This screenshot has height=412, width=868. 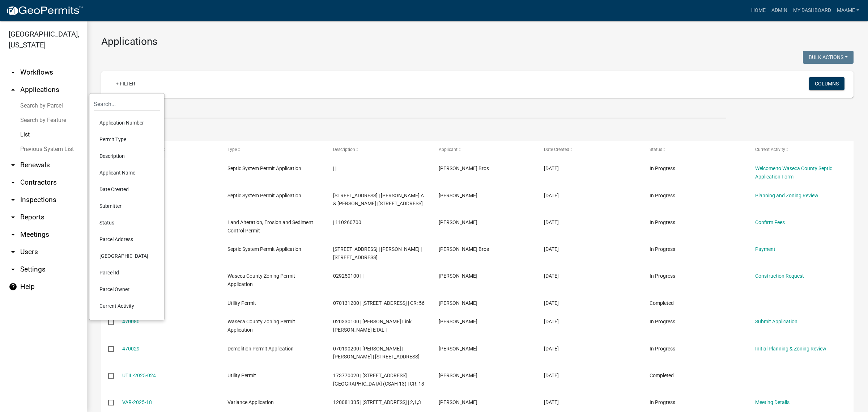 What do you see at coordinates (251, 402) in the screenshot?
I see `span: Variance Application` at bounding box center [251, 402].